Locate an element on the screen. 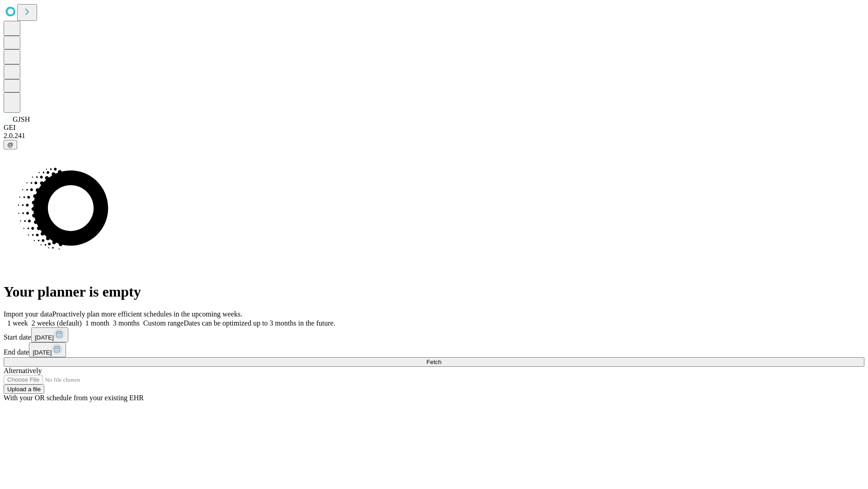 The image size is (868, 489). span: 1 month is located at coordinates (98, 323).